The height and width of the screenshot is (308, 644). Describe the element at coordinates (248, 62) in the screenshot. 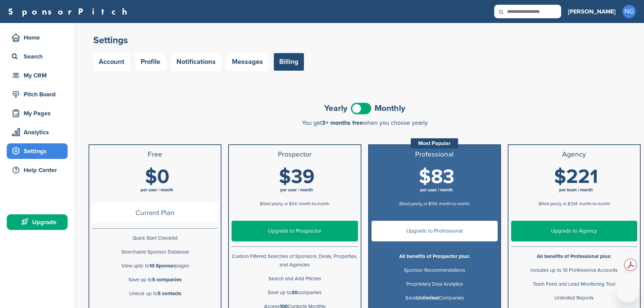

I see `a: Messages` at that location.